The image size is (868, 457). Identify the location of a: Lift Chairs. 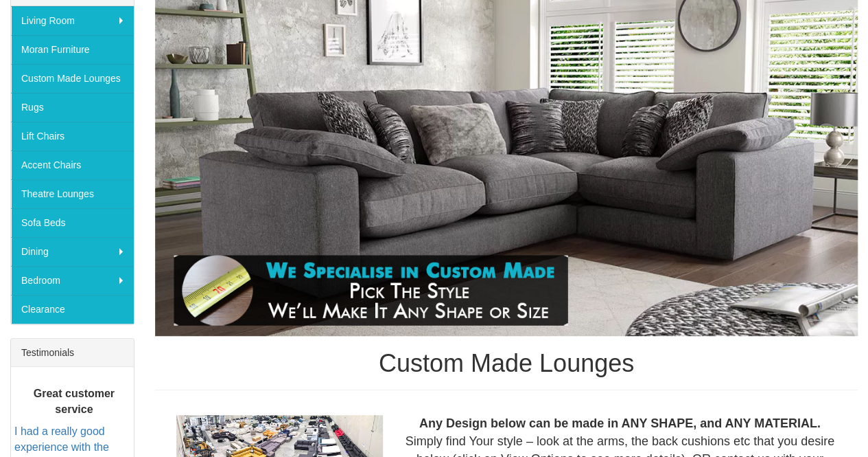
(72, 136).